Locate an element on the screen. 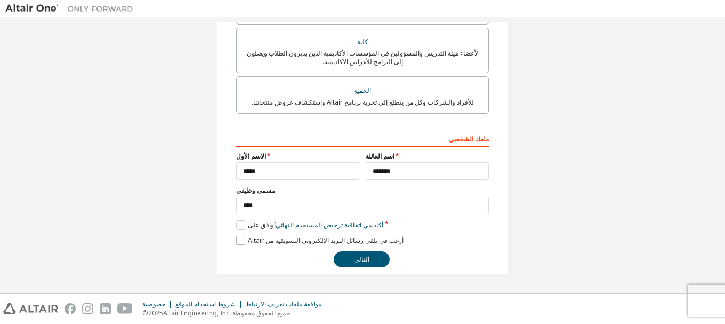 Image resolution: width=725 pixels, height=324 pixels. font: أرغب في تلقي رسائل البريد الإلكتروني التسويقية من Altair is located at coordinates (326, 240).